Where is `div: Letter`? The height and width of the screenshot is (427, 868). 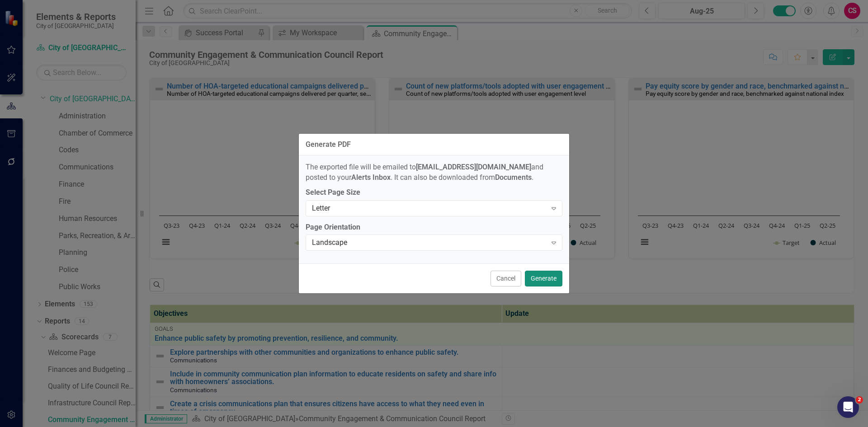
div: Letter is located at coordinates (429, 208).